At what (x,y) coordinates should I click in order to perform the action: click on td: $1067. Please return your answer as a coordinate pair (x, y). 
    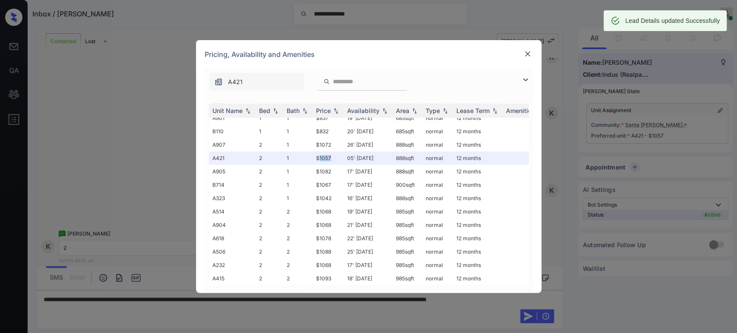
    Looking at the image, I should click on (328, 185).